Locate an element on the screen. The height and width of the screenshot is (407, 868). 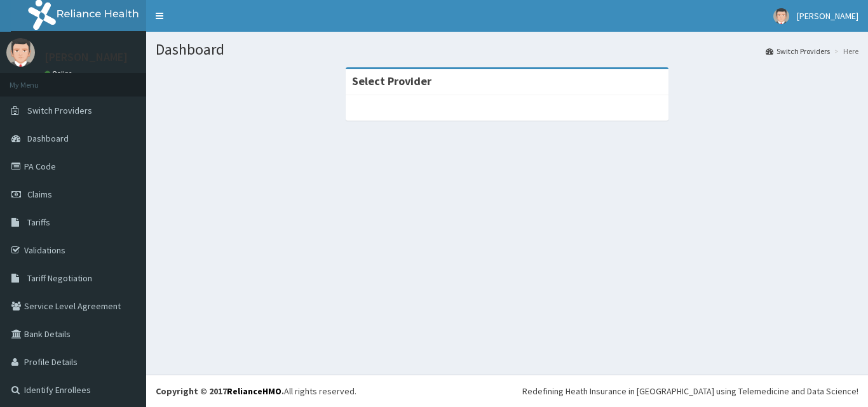
span: Tariff Negotiation is located at coordinates (60, 278).